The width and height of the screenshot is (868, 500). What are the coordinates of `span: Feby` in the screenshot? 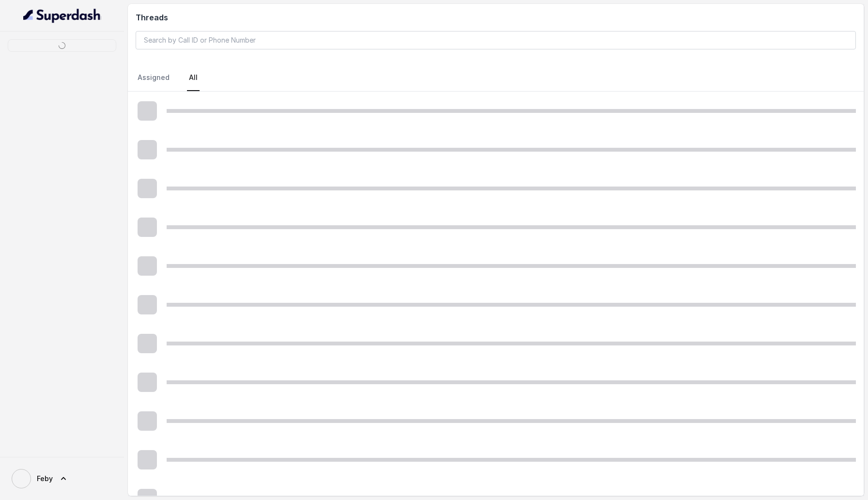 It's located at (45, 479).